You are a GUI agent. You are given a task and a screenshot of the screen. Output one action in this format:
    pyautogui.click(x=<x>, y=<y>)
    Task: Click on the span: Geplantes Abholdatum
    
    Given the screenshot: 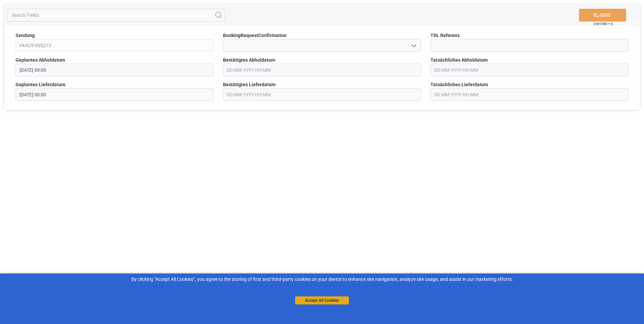 What is the action you would take?
    pyautogui.click(x=40, y=60)
    